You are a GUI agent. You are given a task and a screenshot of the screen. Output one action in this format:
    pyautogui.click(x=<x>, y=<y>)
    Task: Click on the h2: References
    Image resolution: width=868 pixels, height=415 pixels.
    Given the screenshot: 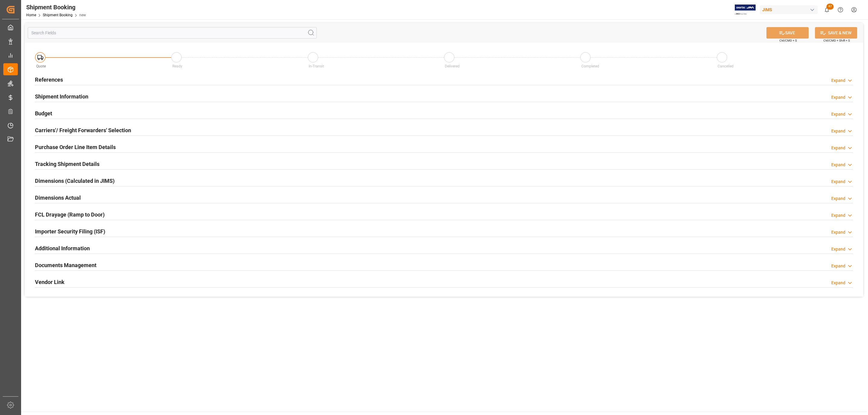 What is the action you would take?
    pyautogui.click(x=49, y=80)
    